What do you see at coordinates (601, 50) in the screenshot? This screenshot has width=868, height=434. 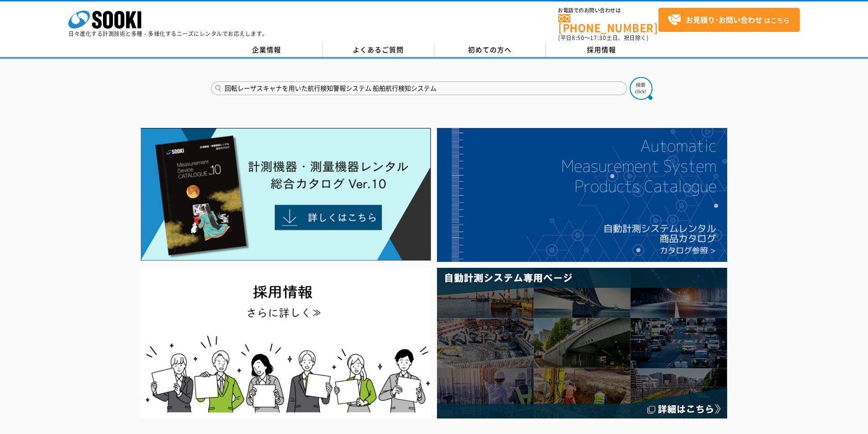 I see `a: 採用情報` at bounding box center [601, 50].